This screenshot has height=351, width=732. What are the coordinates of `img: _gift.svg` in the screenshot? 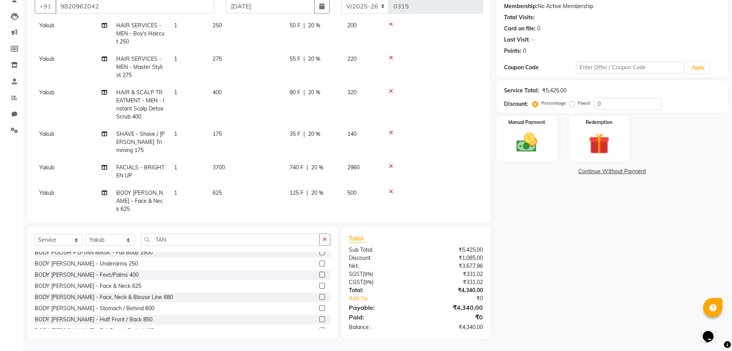 It's located at (599, 144).